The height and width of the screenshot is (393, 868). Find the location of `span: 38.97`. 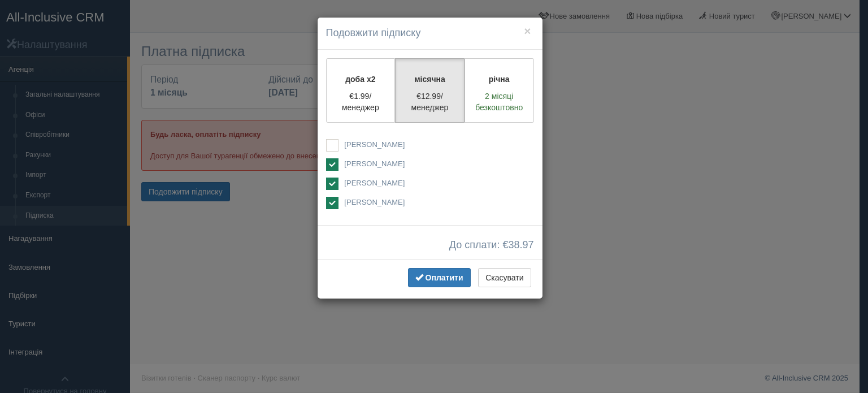

span: 38.97 is located at coordinates (521, 244).